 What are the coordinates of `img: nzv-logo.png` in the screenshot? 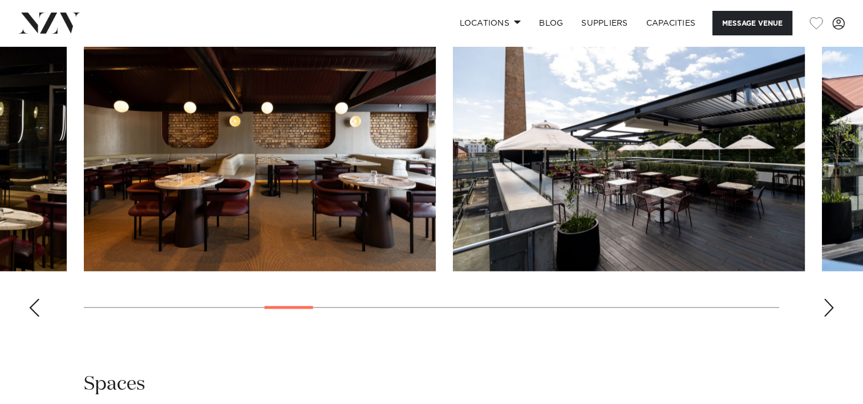 It's located at (49, 23).